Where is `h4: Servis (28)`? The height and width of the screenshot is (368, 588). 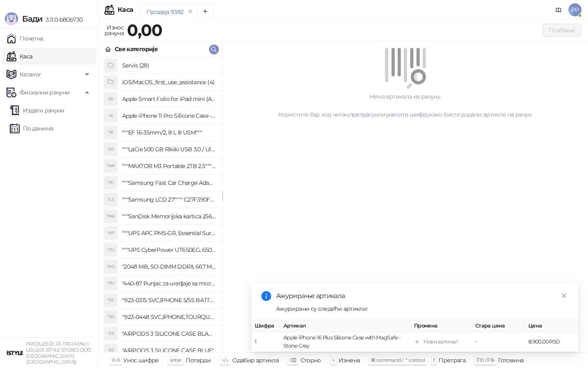 h4: Servis (28) is located at coordinates (169, 65).